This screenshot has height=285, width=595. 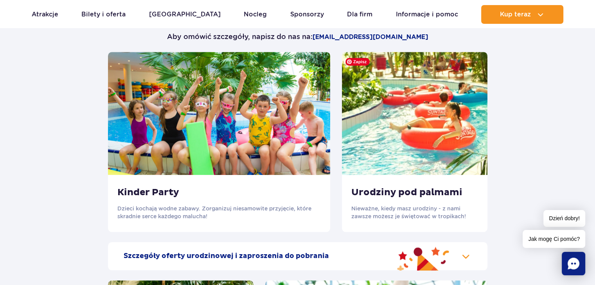 What do you see at coordinates (414, 113) in the screenshot?
I see `img: Urodziny pod palmami` at bounding box center [414, 113].